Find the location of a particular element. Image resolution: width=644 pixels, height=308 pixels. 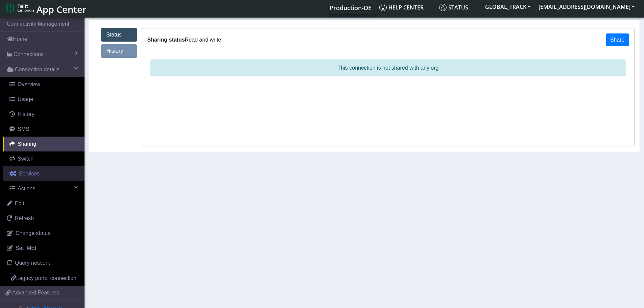

img: logo-telit-cinterion-gw-new.png is located at coordinates (20, 8).